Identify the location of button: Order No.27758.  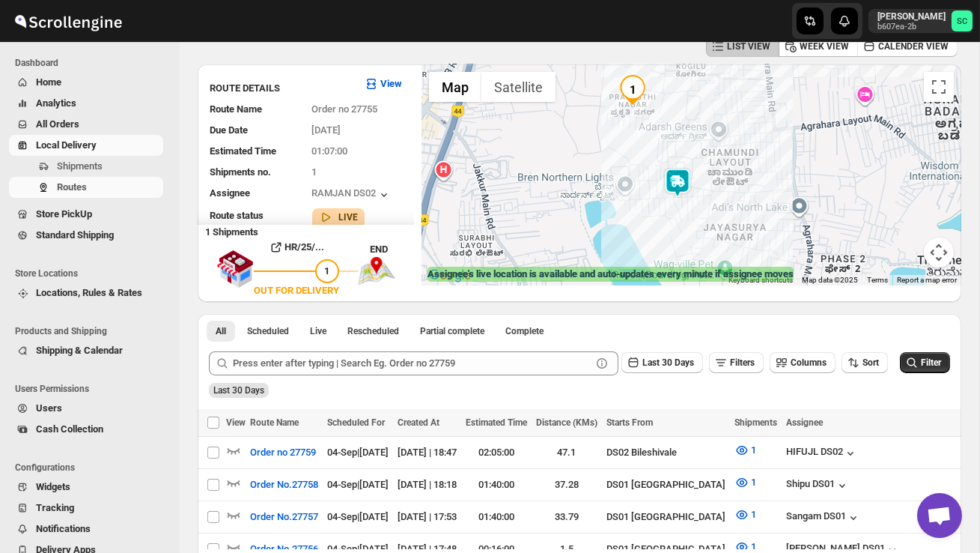
(284, 485).